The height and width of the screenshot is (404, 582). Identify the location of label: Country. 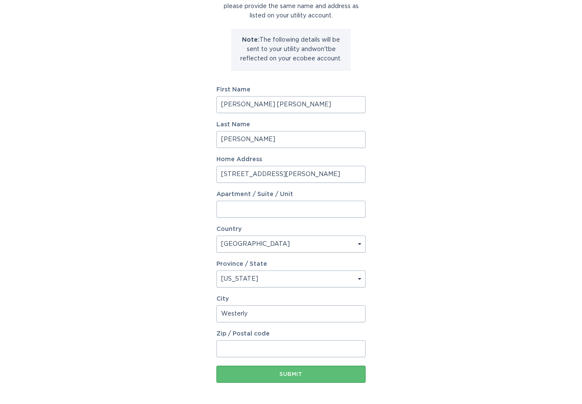
(229, 230).